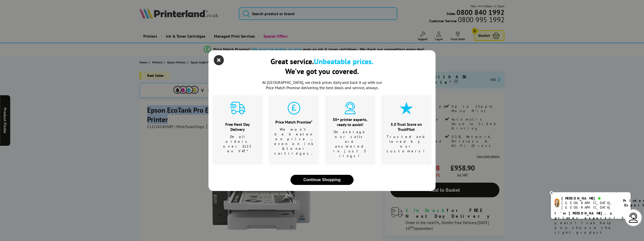 Image resolution: width=644 pixels, height=241 pixels. Describe the element at coordinates (406, 144) in the screenshot. I see `p: Trusted and loved by our customers!` at that location.